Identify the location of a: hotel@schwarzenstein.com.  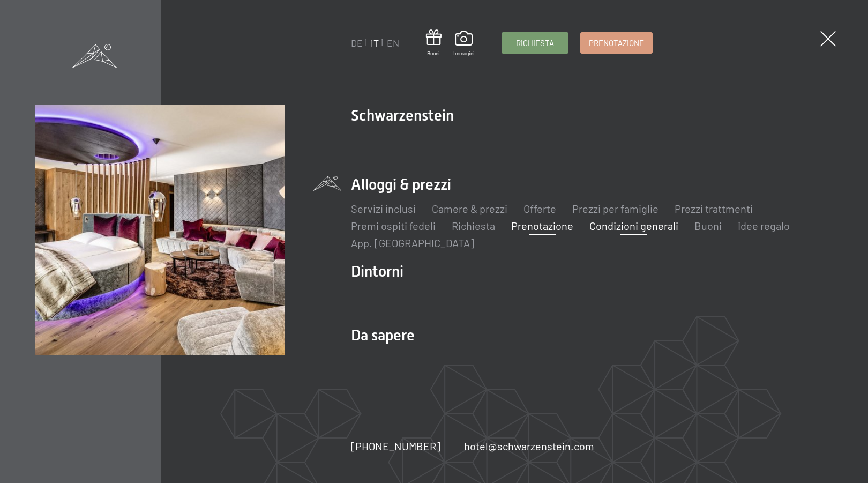
(528, 446).